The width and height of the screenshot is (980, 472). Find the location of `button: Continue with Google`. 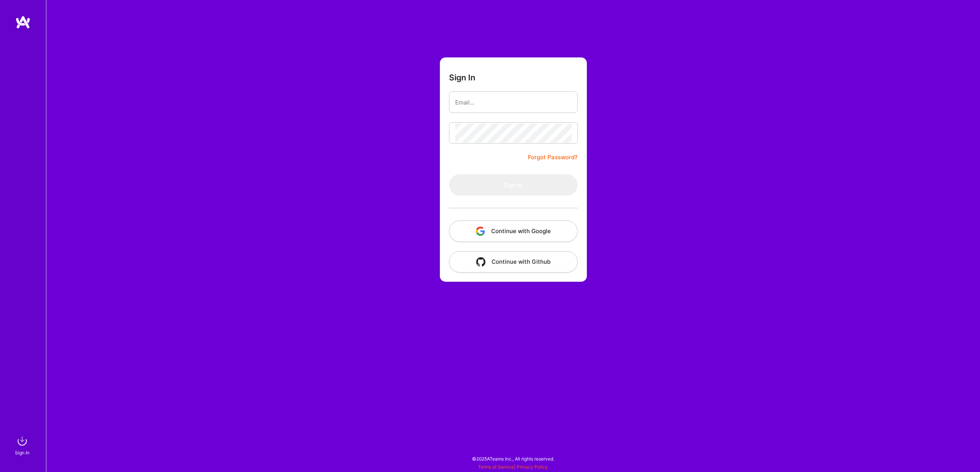

button: Continue with Google is located at coordinates (514, 231).